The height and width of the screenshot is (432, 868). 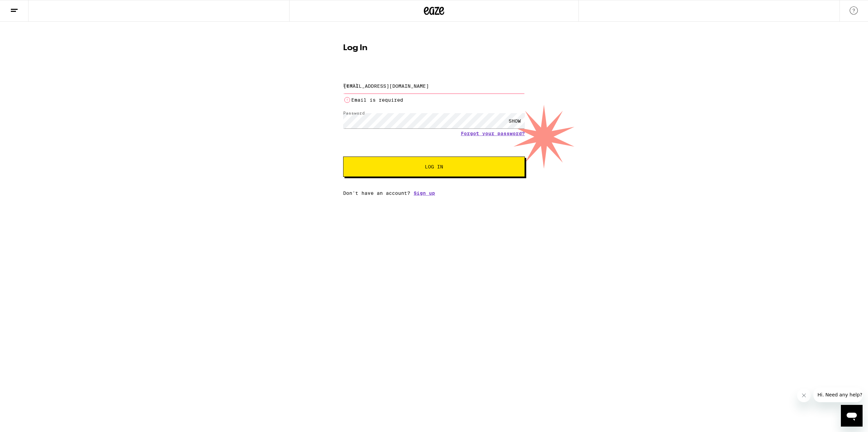 What do you see at coordinates (350, 85) in the screenshot?
I see `label: Email` at bounding box center [350, 85].